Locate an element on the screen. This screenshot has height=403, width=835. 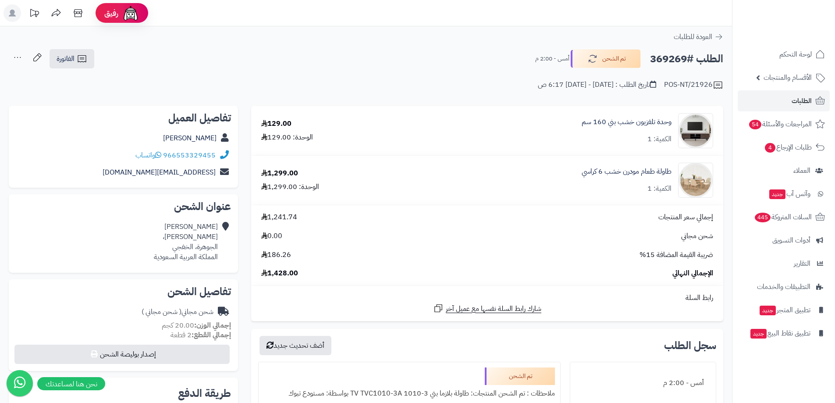
div: 1,299.00 is located at coordinates (280, 173).